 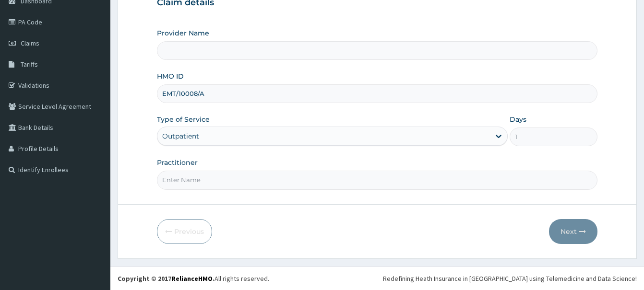 What do you see at coordinates (180, 136) in the screenshot?
I see `div: Outpatient` at bounding box center [180, 136].